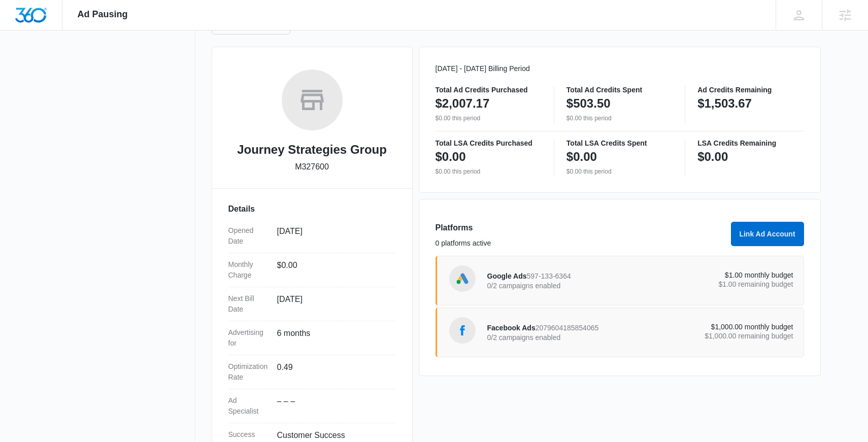 Image resolution: width=868 pixels, height=442 pixels. I want to click on p: LSA Credits Remaining, so click(750, 143).